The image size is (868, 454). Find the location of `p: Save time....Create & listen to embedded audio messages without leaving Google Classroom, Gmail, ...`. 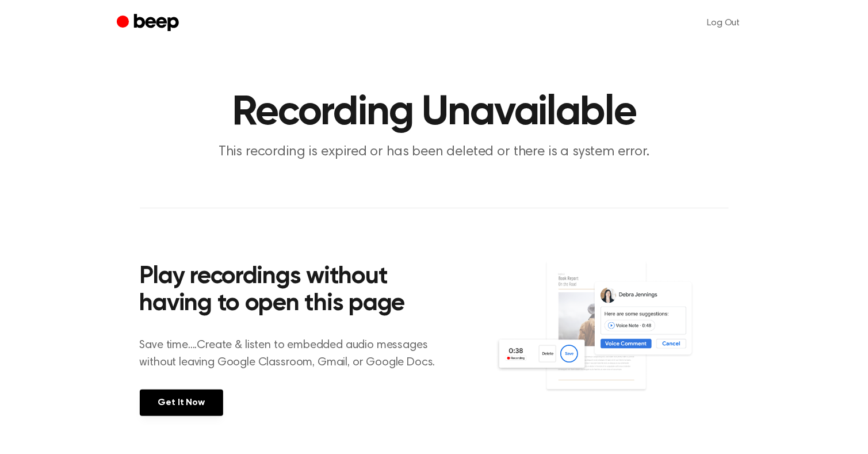

p: Save time....Create & listen to embedded audio messages without leaving Google Classroom, Gmail, ... is located at coordinates (294, 354).